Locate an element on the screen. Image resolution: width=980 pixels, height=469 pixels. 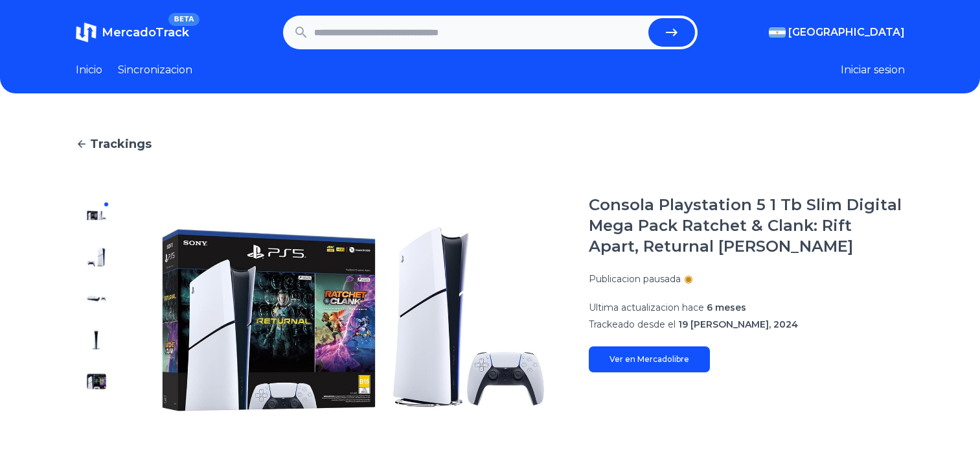
a: Sincronizacion is located at coordinates (155, 70).